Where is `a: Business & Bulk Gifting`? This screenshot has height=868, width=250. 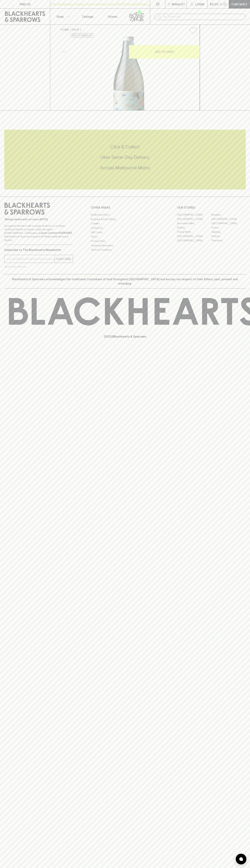 a: Business & Bulk Gifting is located at coordinates (125, 219).